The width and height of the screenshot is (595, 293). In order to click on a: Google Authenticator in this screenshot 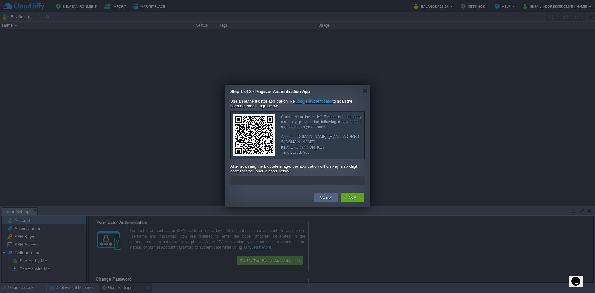, I will do `click(314, 101)`.